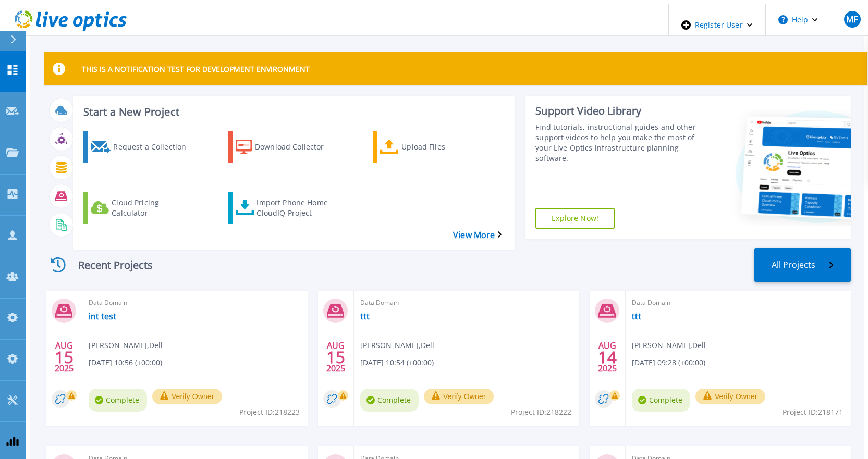  Describe the element at coordinates (477, 235) in the screenshot. I see `a: View More` at that location.